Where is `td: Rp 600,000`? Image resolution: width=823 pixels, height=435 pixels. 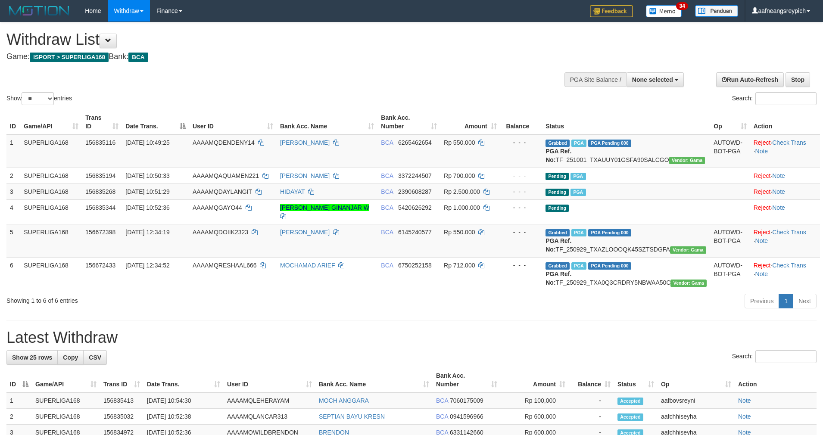 td: Rp 600,000 is located at coordinates (535, 417).